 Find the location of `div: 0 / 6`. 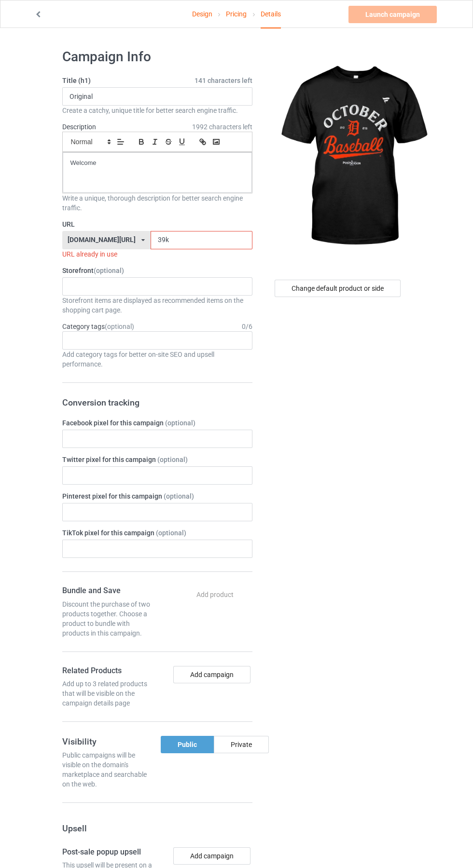

div: 0 / 6 is located at coordinates (247, 327).